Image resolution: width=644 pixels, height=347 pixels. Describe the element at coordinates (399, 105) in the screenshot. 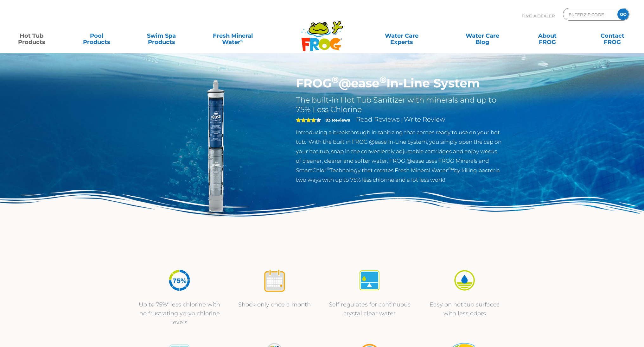

I see `h2: The built-in Hot Tub Sanitizer with minerals and up to 75% Less Chlorine` at that location.